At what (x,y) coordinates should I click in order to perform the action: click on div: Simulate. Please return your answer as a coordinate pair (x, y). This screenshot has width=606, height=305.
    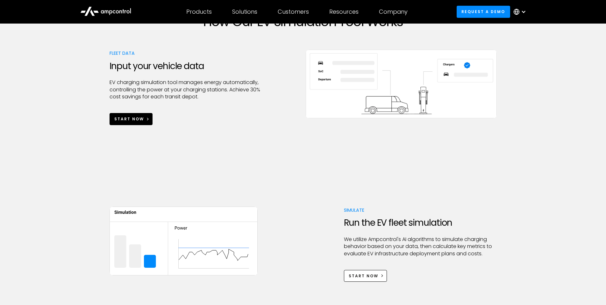
    Looking at the image, I should click on (420, 210).